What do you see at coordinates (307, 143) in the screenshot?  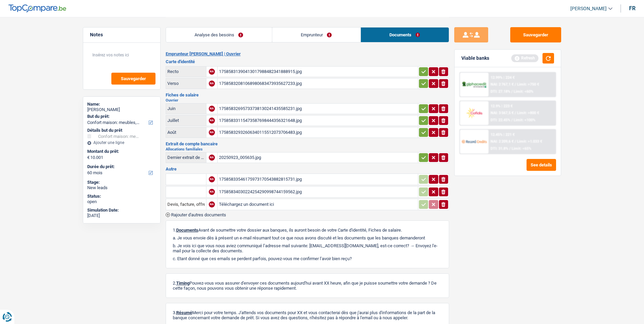 I see `h3: Extrait de compte bancaire` at bounding box center [307, 143].